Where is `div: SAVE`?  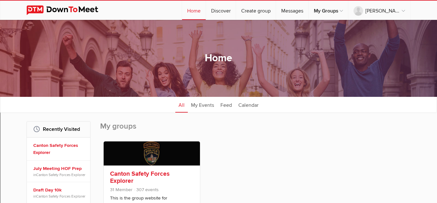 div: SAVE is located at coordinates (219, 185).